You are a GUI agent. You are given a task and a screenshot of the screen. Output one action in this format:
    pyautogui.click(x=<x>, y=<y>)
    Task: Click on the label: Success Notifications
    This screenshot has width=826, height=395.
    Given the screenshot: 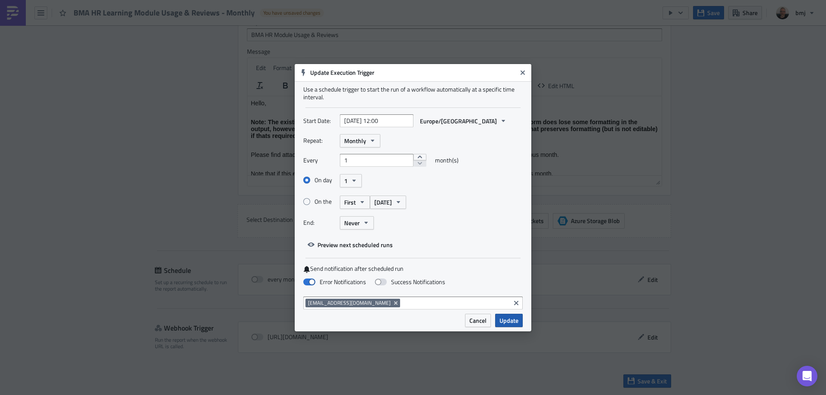 What is the action you would take?
    pyautogui.click(x=410, y=282)
    